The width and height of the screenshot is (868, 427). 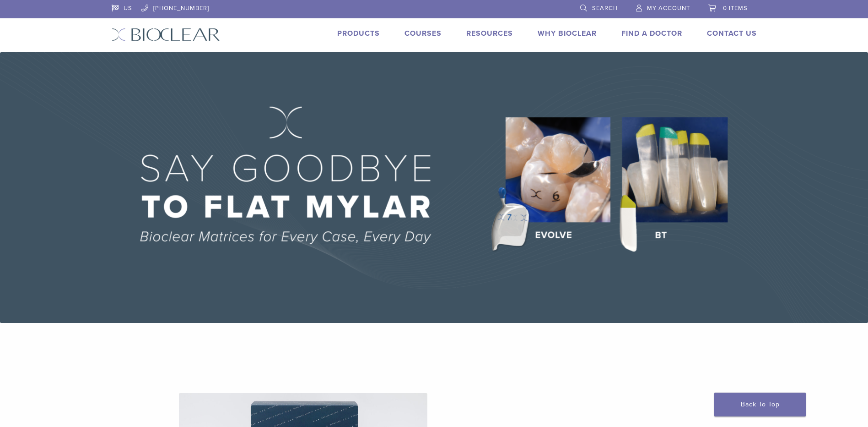 I want to click on a: Find A Doctor, so click(x=651, y=34).